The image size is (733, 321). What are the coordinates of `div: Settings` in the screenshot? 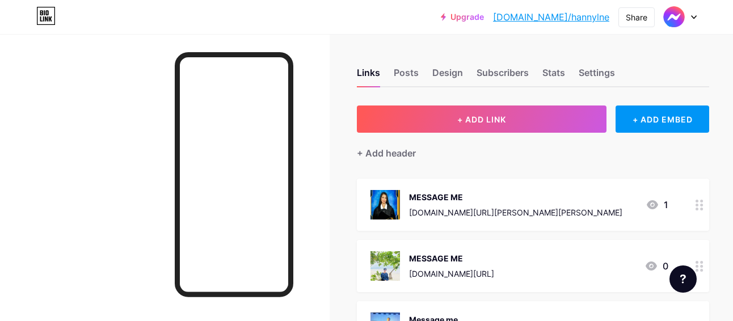 It's located at (597, 76).